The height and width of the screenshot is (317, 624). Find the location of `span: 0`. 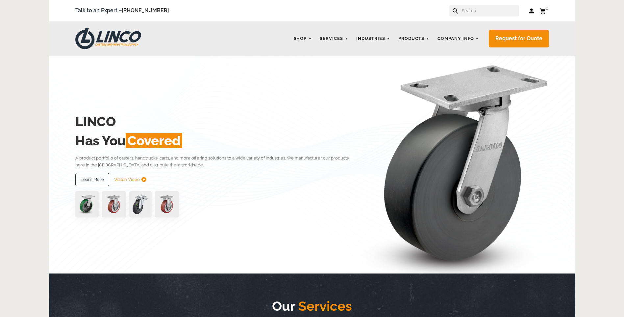

span: 0 is located at coordinates (547, 8).